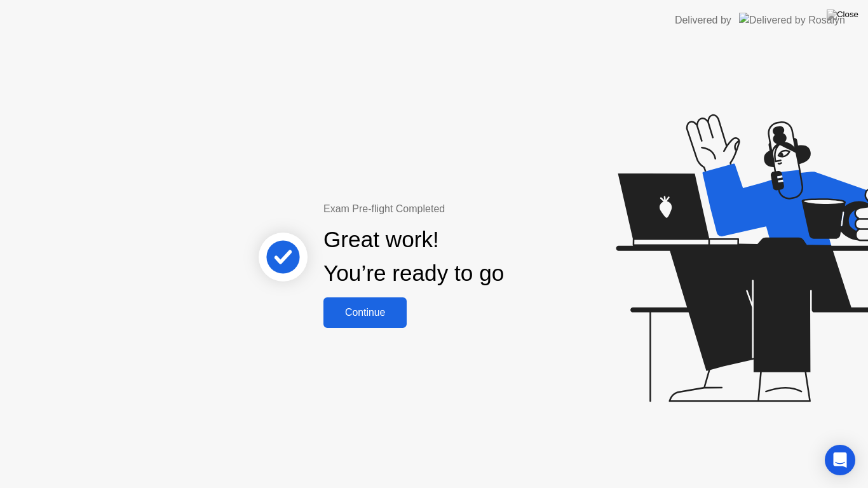 Image resolution: width=868 pixels, height=488 pixels. What do you see at coordinates (454, 209) in the screenshot?
I see `div: Exam Pre-flight Completed` at bounding box center [454, 209].